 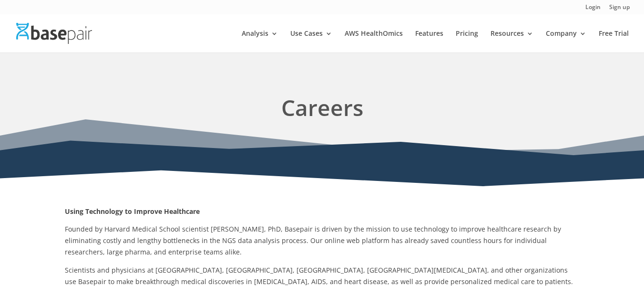 I want to click on a: Features, so click(x=429, y=41).